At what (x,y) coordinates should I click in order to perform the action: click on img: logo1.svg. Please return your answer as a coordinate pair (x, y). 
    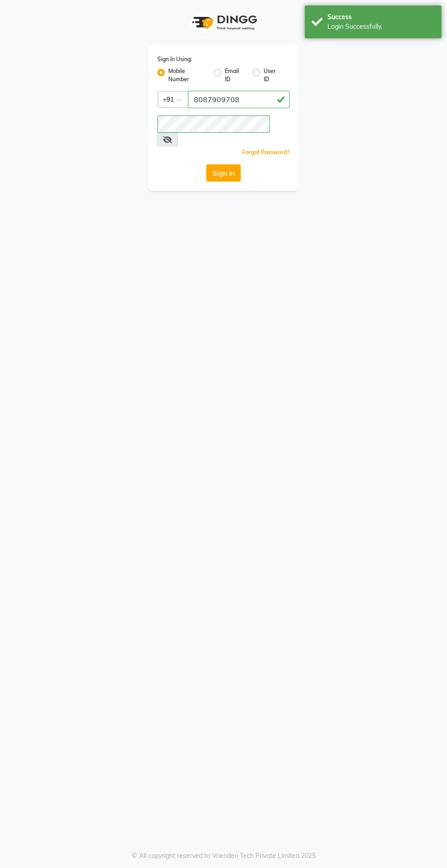
    Looking at the image, I should click on (224, 23).